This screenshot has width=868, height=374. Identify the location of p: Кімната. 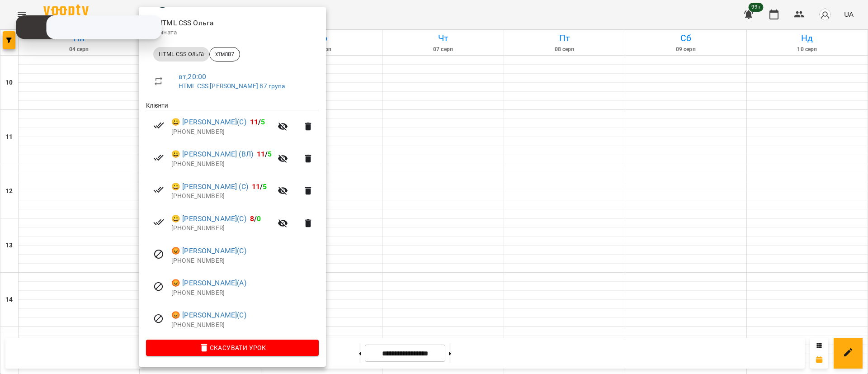
(232, 33).